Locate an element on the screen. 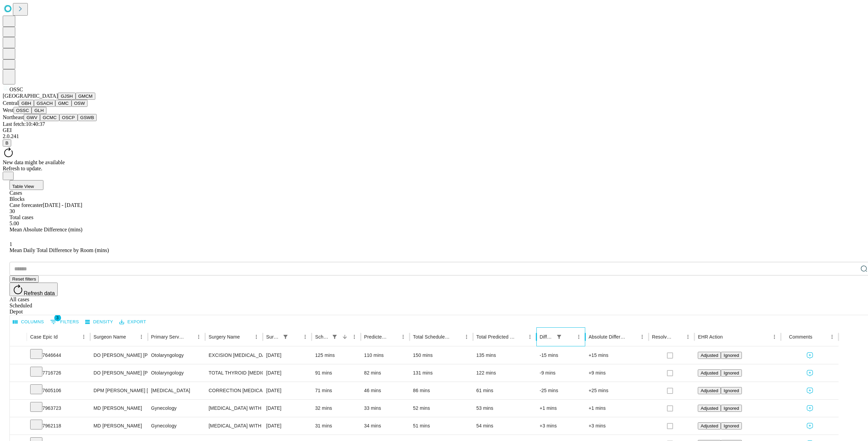  div: Surgery Name is located at coordinates (224, 337).